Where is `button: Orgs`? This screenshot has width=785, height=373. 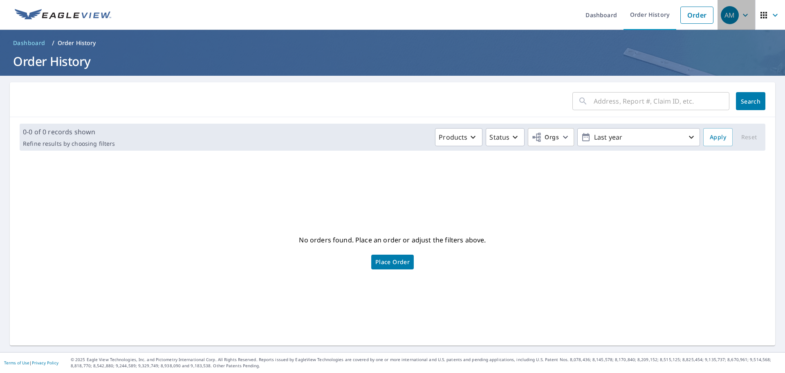
button: Orgs is located at coordinates (551, 137).